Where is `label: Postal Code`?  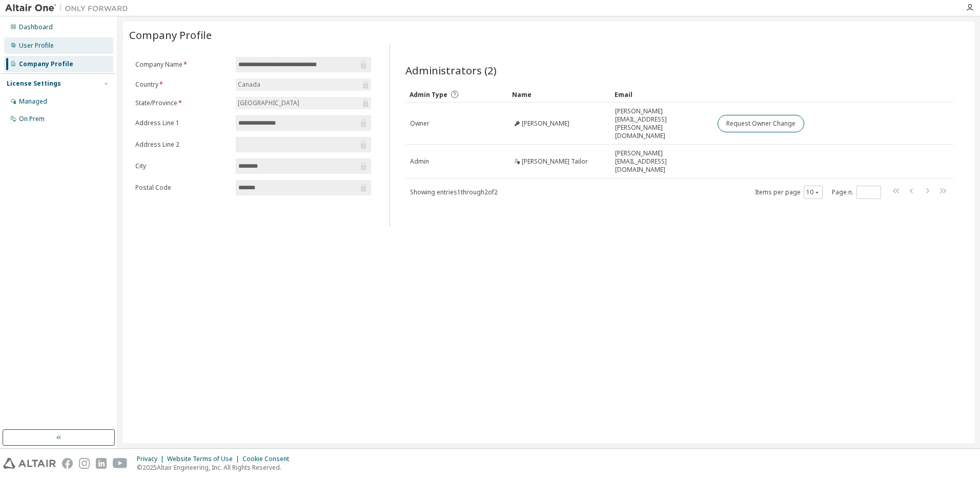
label: Postal Code is located at coordinates (182, 187).